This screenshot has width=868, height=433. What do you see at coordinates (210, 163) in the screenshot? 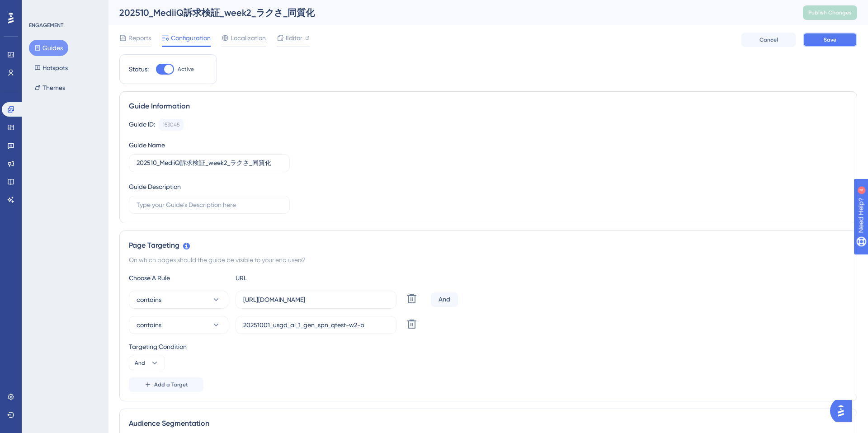
I see `input: Type your Guide’s Name here` at bounding box center [210, 163].